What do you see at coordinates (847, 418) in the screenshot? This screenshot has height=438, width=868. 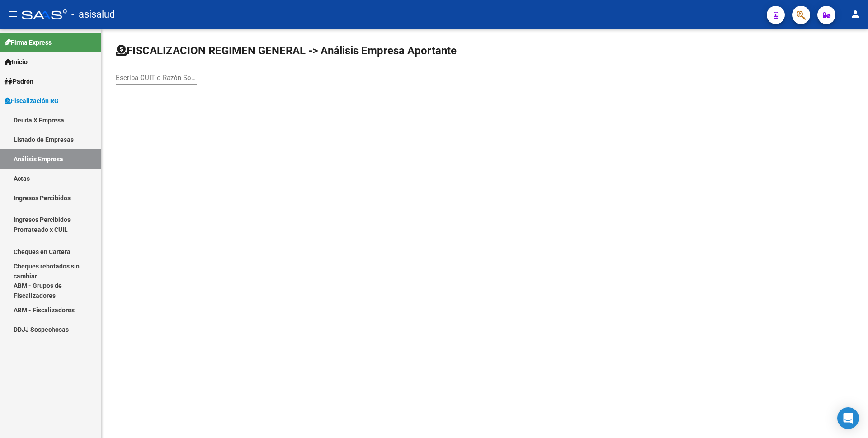 I see `div: Open Intercom Messenger` at bounding box center [847, 418].